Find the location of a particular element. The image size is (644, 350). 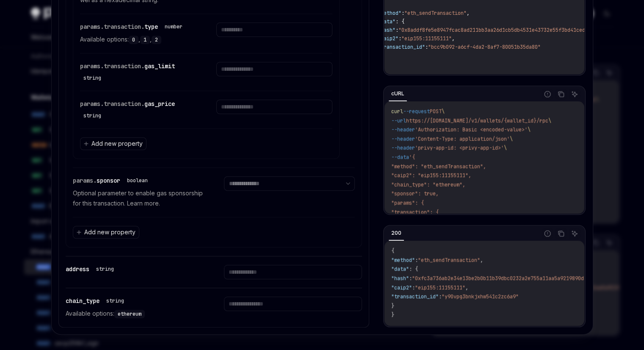

span: "0xfc3a736ab2e34e13be2b0b11b39dbc0232a2e755a11aa5a9219890d3b2c6c7d8" is located at coordinates (512, 278).